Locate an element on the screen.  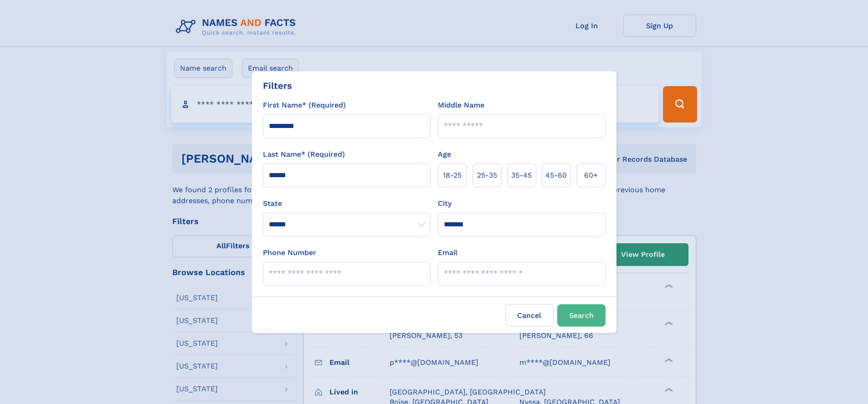
span: 60+ is located at coordinates (591, 176).